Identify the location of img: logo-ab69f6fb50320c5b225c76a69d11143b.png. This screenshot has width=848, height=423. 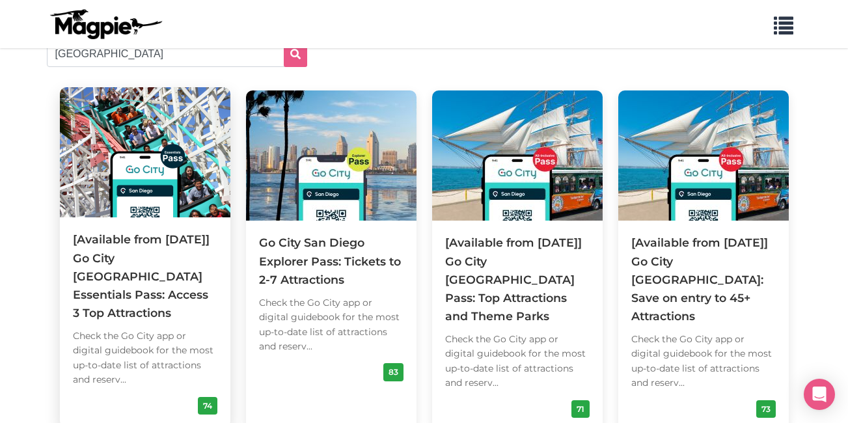
(105, 24).